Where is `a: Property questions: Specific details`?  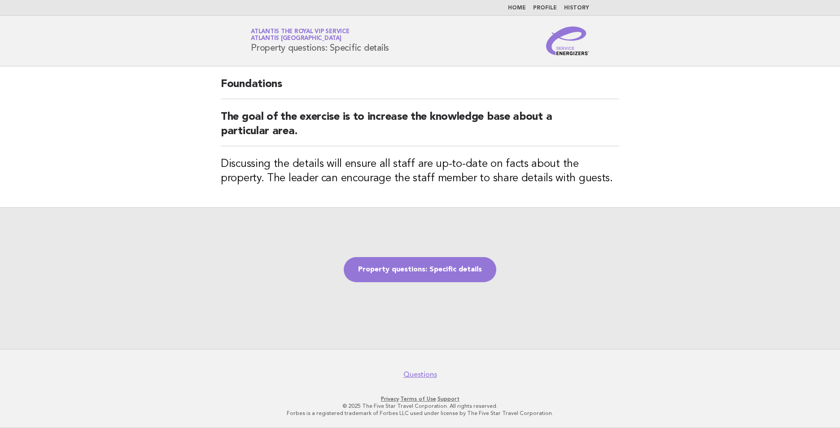 a: Property questions: Specific details is located at coordinates (420, 270).